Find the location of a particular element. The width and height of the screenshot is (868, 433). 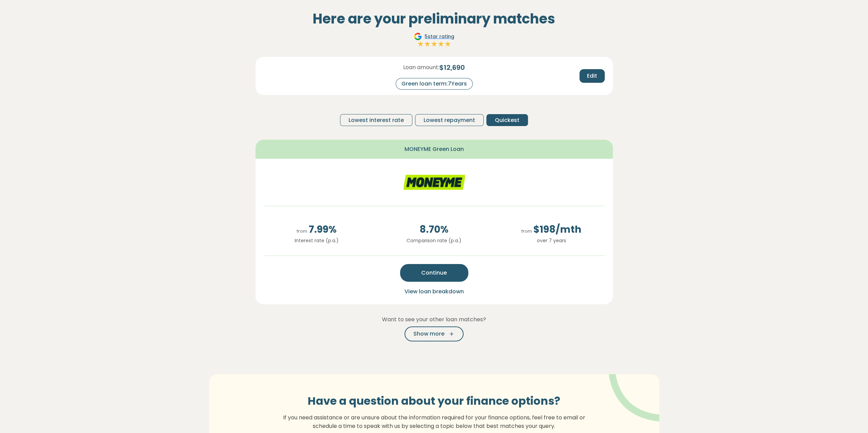

button: Lowest interest rate is located at coordinates (376, 120).